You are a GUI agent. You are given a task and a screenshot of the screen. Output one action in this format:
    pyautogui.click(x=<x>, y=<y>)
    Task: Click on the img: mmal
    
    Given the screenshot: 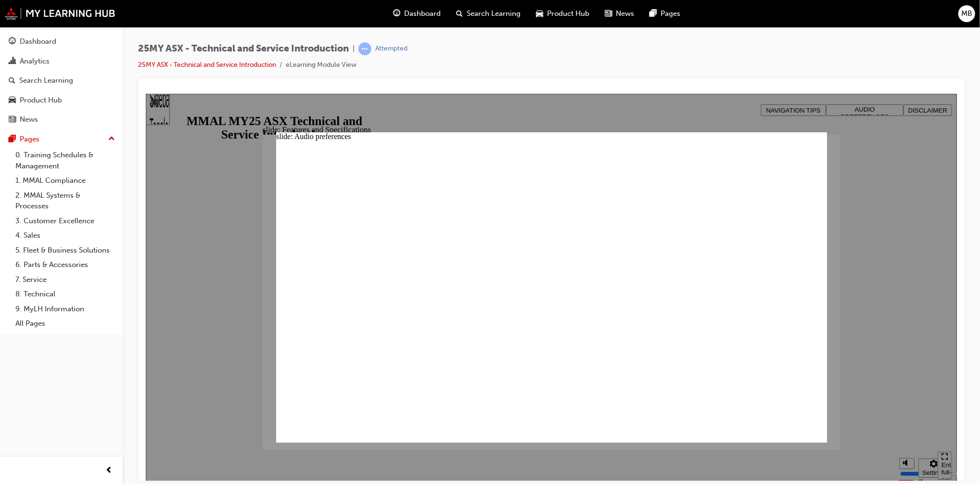 What is the action you would take?
    pyautogui.click(x=60, y=13)
    